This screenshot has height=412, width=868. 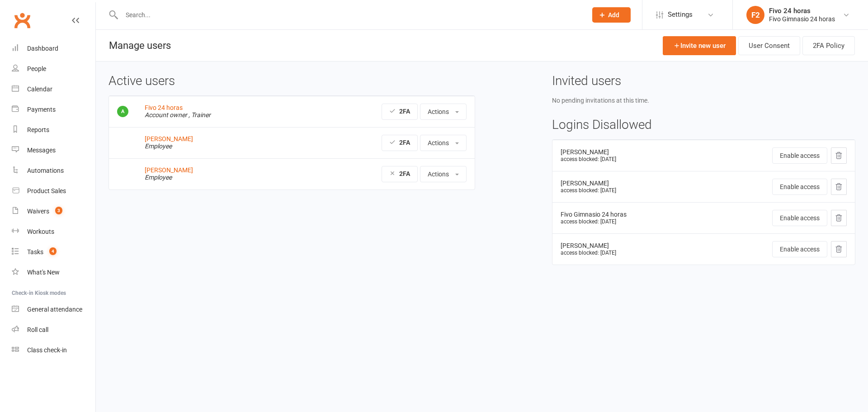 What do you see at coordinates (704, 125) in the screenshot?
I see `h3: Logins Disallowed` at bounding box center [704, 125].